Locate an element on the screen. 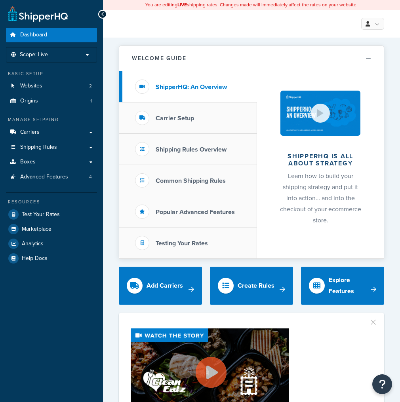 Image resolution: width=400 pixels, height=402 pixels. b: LIVE is located at coordinates (182, 5).